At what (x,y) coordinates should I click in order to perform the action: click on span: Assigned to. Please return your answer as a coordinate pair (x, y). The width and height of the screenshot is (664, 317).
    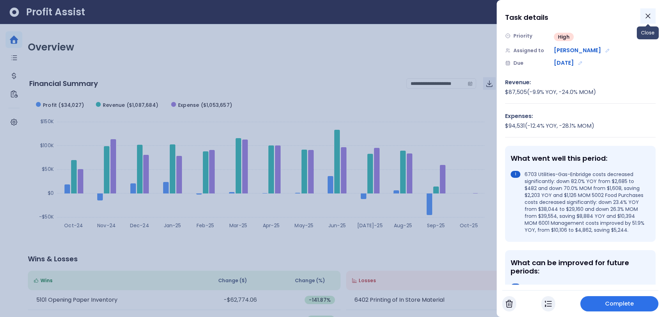
    Looking at the image, I should click on (528, 51).